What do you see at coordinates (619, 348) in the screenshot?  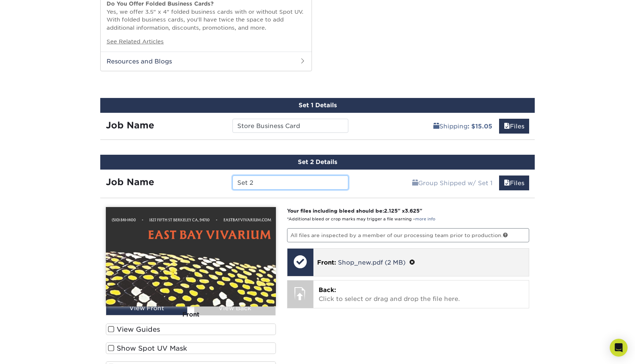 I see `div: Open Intercom Messenger` at bounding box center [619, 348].